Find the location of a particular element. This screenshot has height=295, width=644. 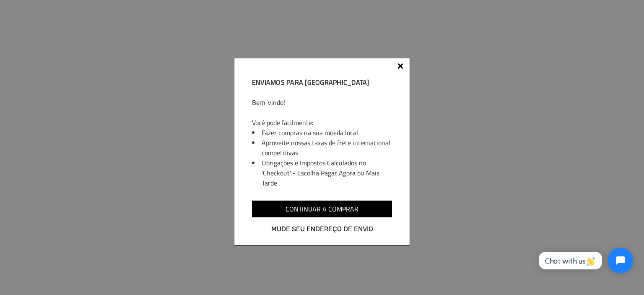

li: Aproveite nossas taxas de frete internacional competitivas is located at coordinates (327, 148).